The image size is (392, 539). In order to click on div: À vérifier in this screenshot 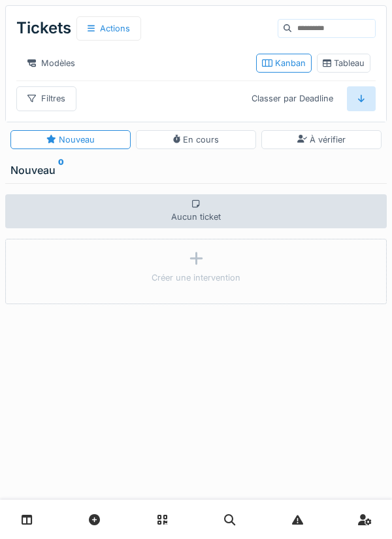, I will do `click(321, 139)`.